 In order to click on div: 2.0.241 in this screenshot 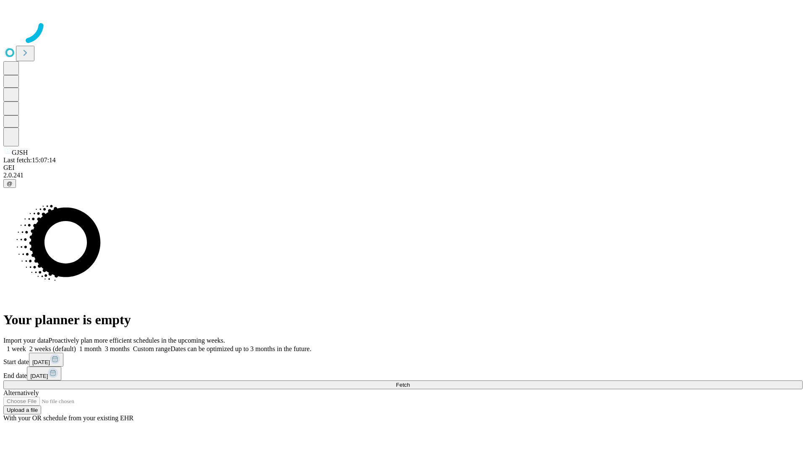, I will do `click(403, 175)`.